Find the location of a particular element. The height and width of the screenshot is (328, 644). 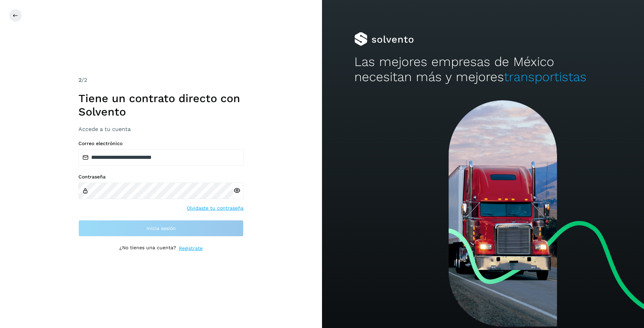

label: Contraseña is located at coordinates (161, 177).